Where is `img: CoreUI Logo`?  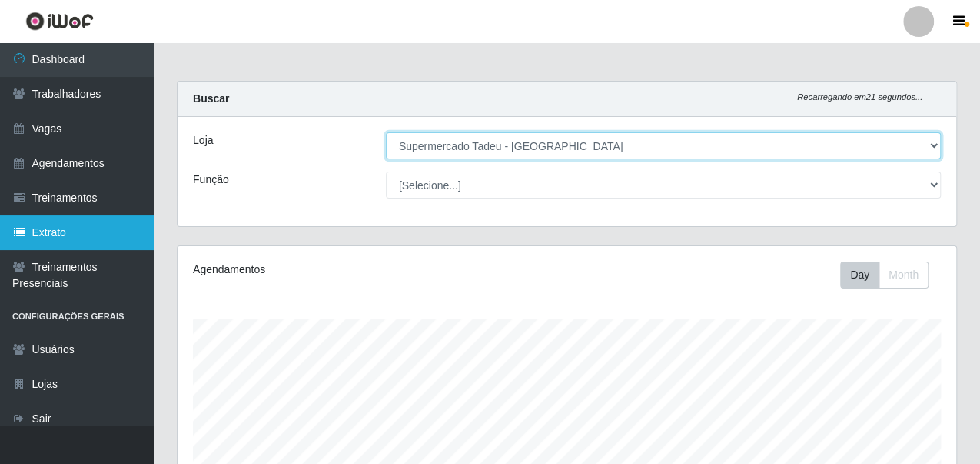 img: CoreUI Logo is located at coordinates (59, 20).